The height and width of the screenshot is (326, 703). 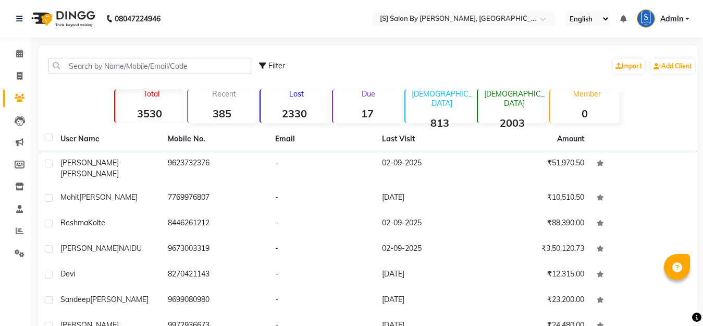 What do you see at coordinates (587, 94) in the screenshot?
I see `p: Member` at bounding box center [587, 94].